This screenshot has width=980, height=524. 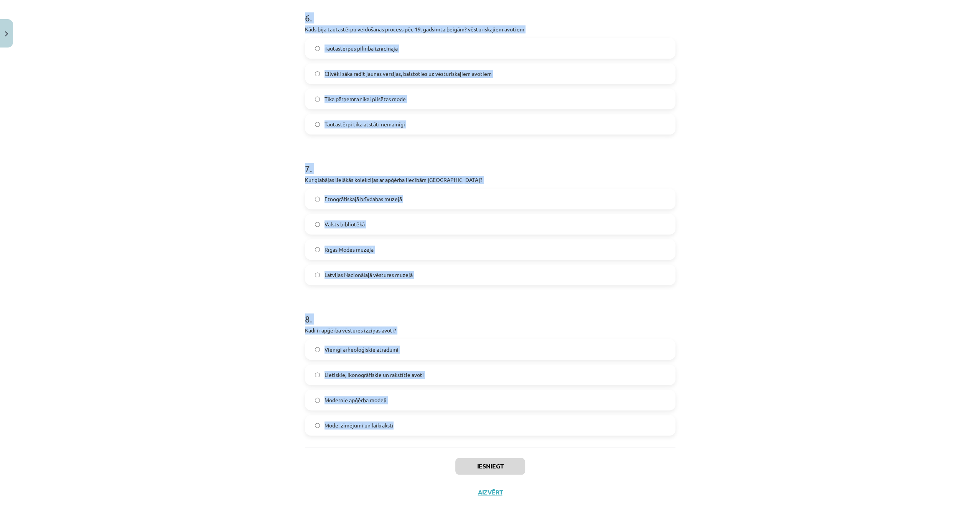 I want to click on span: Tika pārņemta tikai pilsētas mode, so click(x=365, y=99).